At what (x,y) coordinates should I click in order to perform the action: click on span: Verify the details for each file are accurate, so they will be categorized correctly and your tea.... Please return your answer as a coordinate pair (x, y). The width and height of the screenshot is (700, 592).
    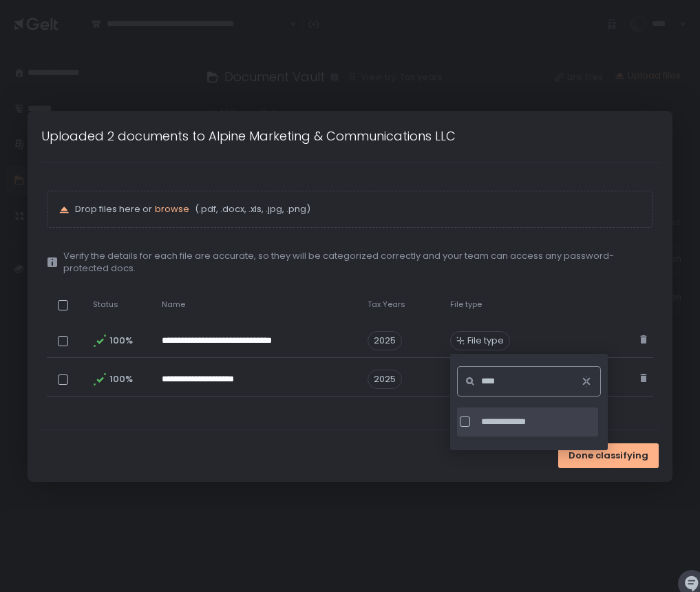
    Looking at the image, I should click on (358, 262).